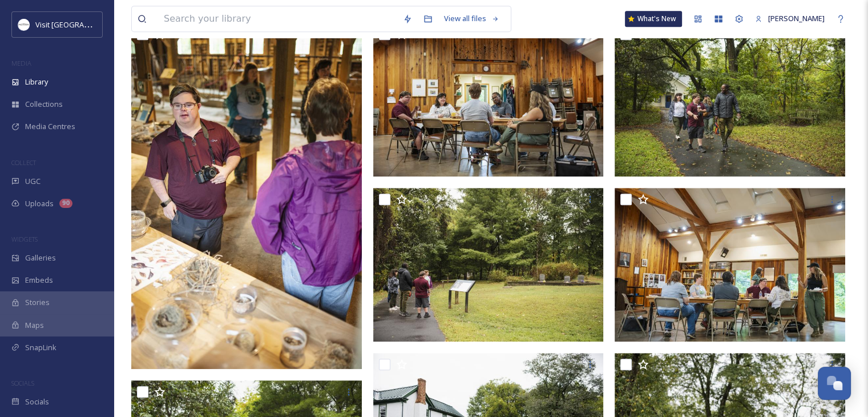  I want to click on span: UGC, so click(33, 181).